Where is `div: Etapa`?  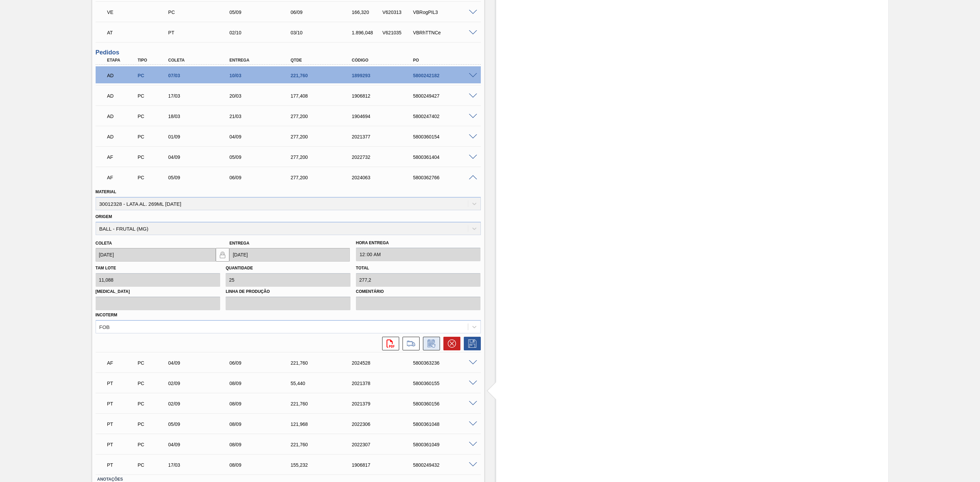
div: Etapa is located at coordinates (122, 61).